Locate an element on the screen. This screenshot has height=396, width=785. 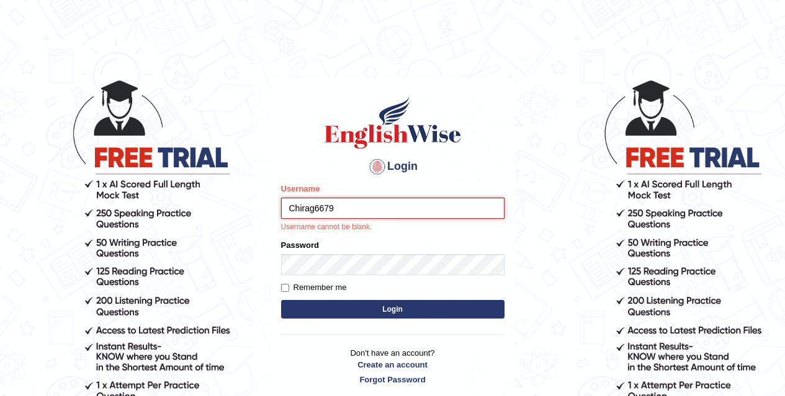
label: Username is located at coordinates (300, 189).